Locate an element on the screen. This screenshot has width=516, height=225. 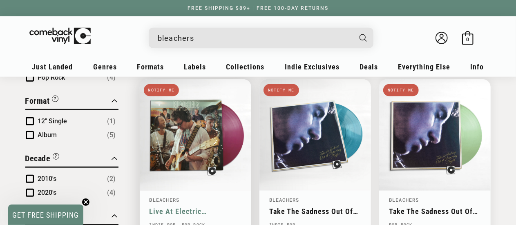
span: Decade is located at coordinates (38, 158).